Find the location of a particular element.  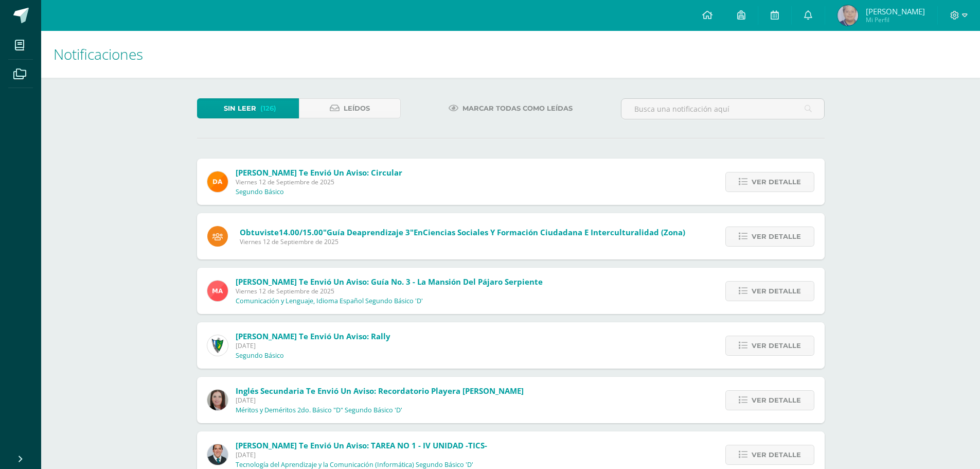

p: Comunicación y Lenguaje, Idioma Español Segundo Básico 'D' is located at coordinates (329, 301).